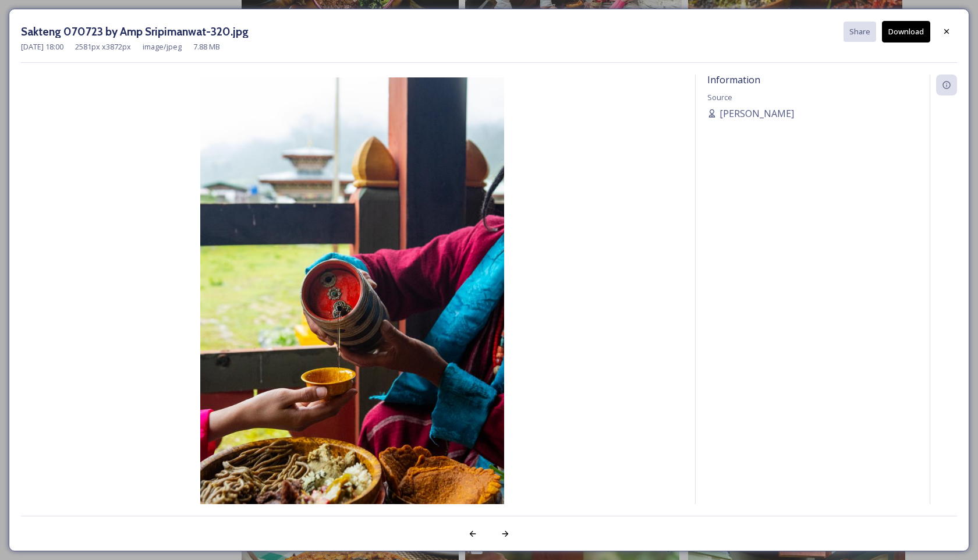 The width and height of the screenshot is (978, 560). What do you see at coordinates (207, 47) in the screenshot?
I see `span: 7.88 MB` at bounding box center [207, 47].